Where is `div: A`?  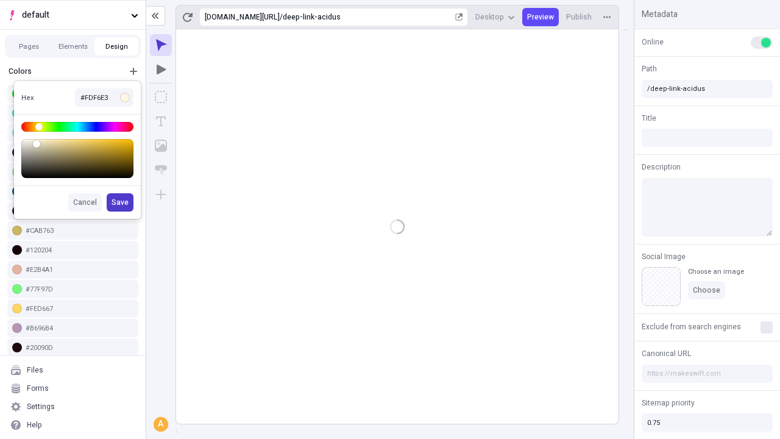
div: A is located at coordinates (161, 424).